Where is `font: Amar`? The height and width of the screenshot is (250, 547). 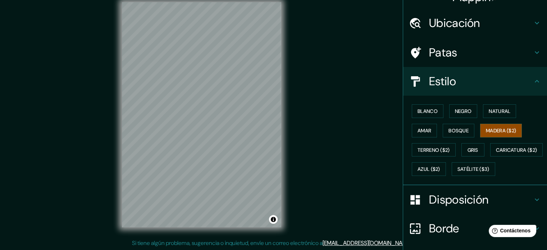
font: Amar is located at coordinates (424, 131).